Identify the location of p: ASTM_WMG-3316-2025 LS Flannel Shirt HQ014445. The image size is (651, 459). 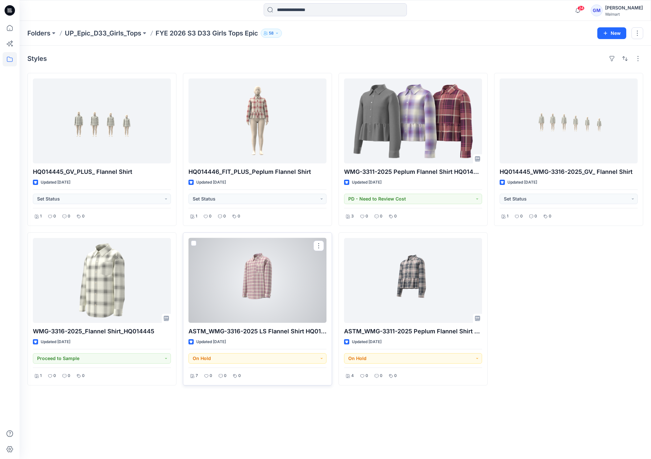
(258, 331).